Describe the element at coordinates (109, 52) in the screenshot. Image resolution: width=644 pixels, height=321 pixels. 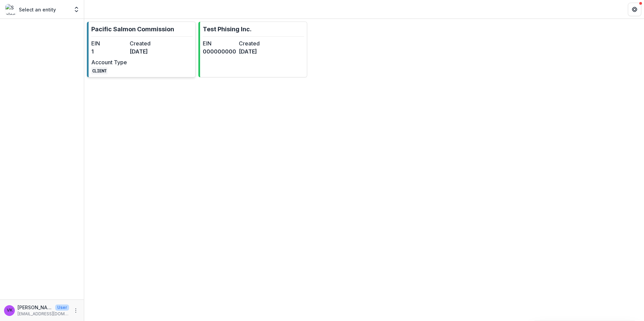
I see `dd: 1` at that location.